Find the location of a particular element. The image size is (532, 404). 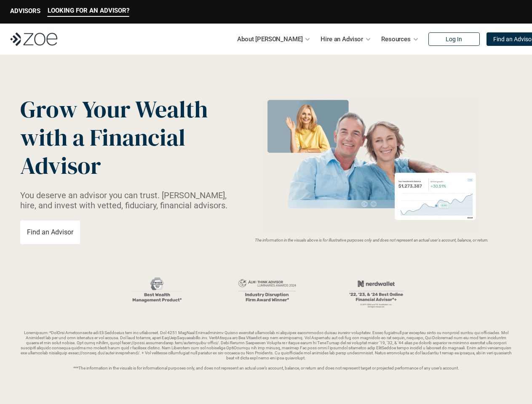

em: The information in the visuals above is for illustrative purposes only and does not represent an ... is located at coordinates (371, 240).